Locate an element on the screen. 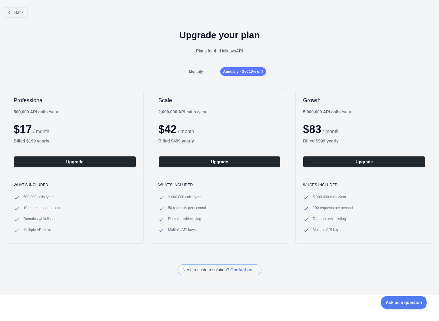  h2: Growth is located at coordinates (364, 100).